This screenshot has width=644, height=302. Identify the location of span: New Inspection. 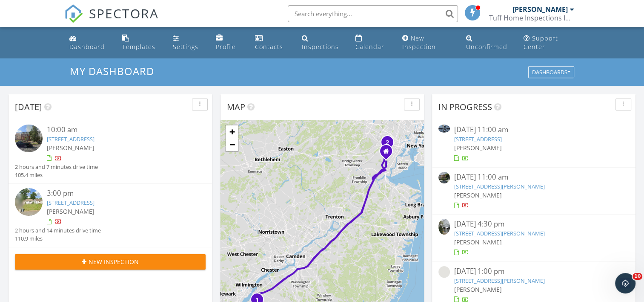
(114, 262).